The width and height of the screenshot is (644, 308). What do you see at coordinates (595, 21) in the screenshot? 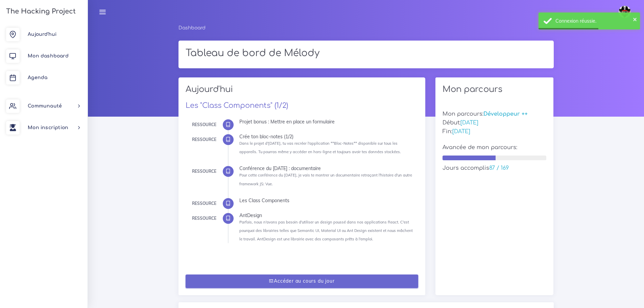
I see `div: Connexion réussie.` at bounding box center [595, 21].